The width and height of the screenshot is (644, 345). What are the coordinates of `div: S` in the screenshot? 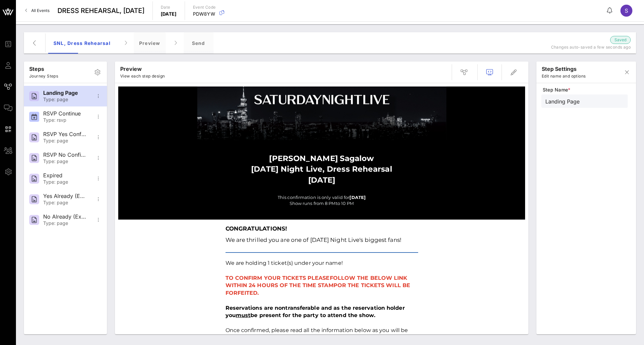 It's located at (627, 11).